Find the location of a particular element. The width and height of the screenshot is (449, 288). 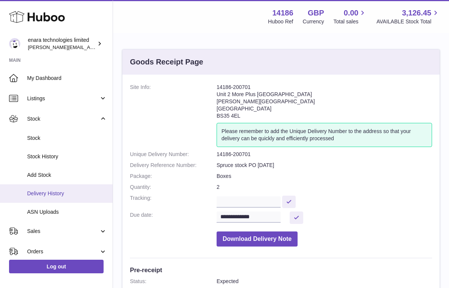

span: Orders is located at coordinates (63, 251).